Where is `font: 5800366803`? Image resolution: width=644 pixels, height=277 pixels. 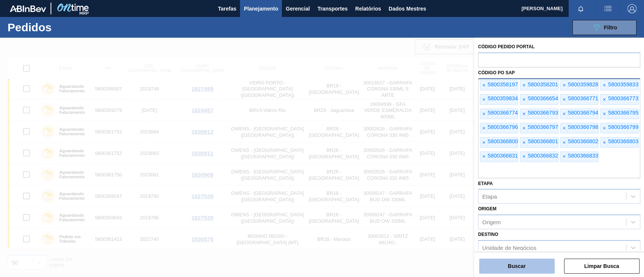 font: 5800366803 is located at coordinates (623, 141).